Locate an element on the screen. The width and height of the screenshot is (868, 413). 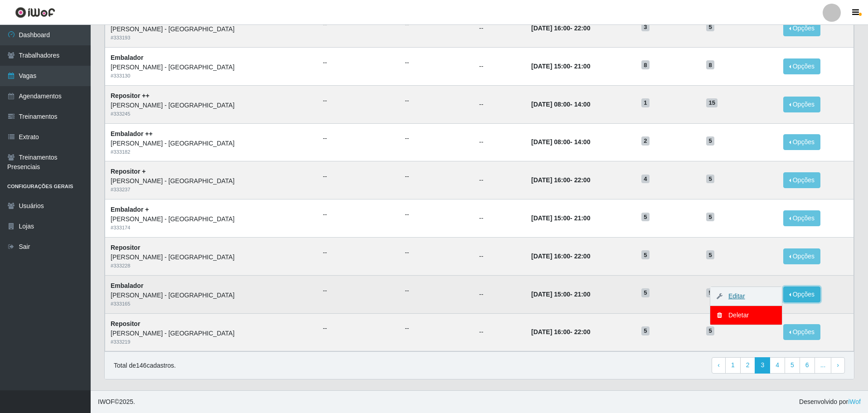
span: 3 is located at coordinates (645, 28).